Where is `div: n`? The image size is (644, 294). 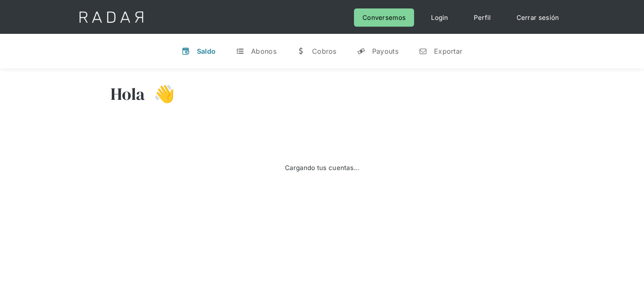 div: n is located at coordinates (423, 52).